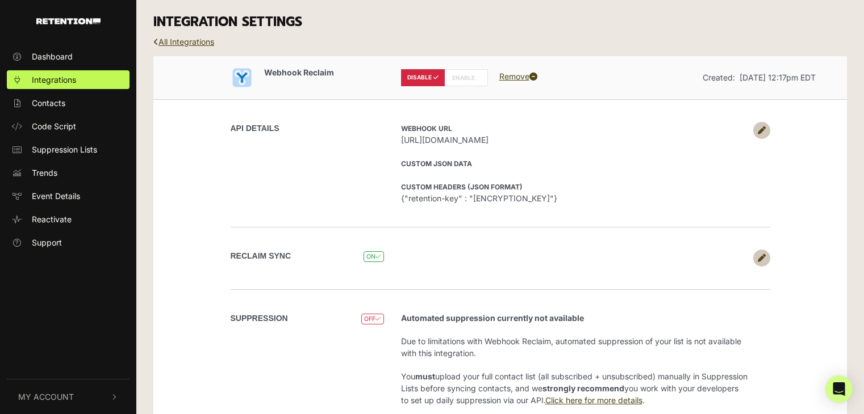 The width and height of the screenshot is (864, 414). Describe the element at coordinates (68, 103) in the screenshot. I see `a: Contacts` at that location.